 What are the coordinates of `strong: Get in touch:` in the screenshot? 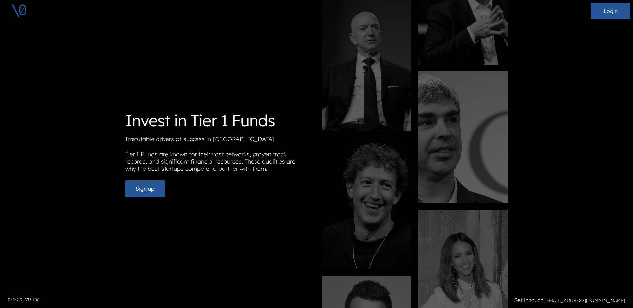 It's located at (529, 300).